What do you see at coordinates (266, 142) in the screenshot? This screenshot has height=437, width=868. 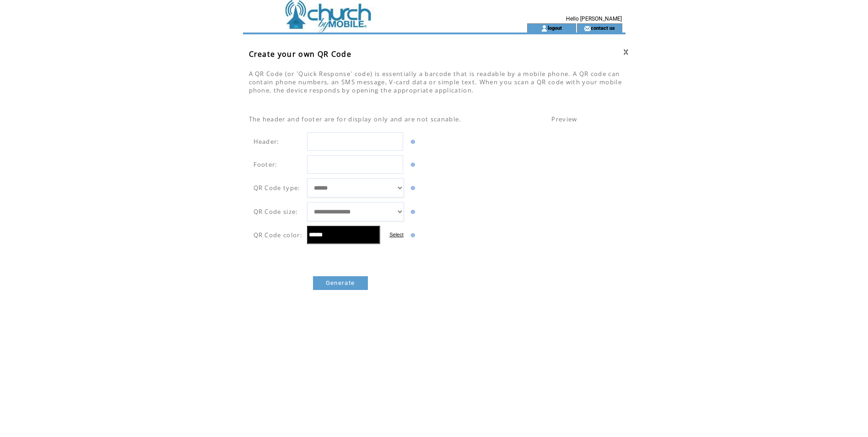 I see `span: Header:` at bounding box center [266, 142].